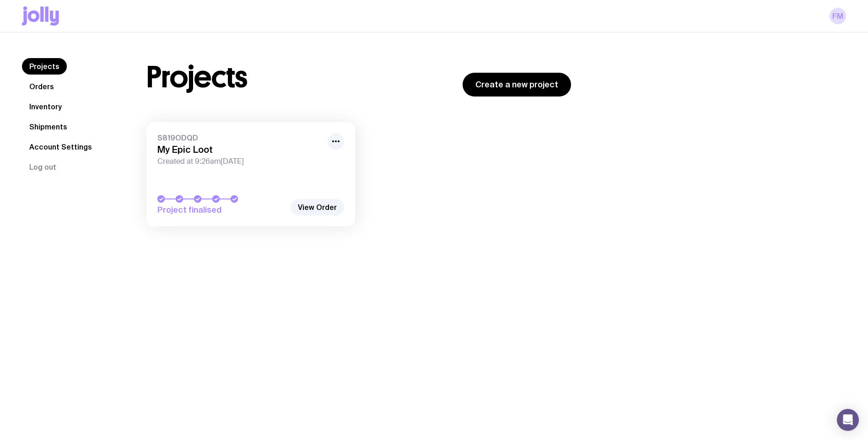 Image resolution: width=868 pixels, height=440 pixels. Describe the element at coordinates (221, 210) in the screenshot. I see `span: Project finalised` at that location.